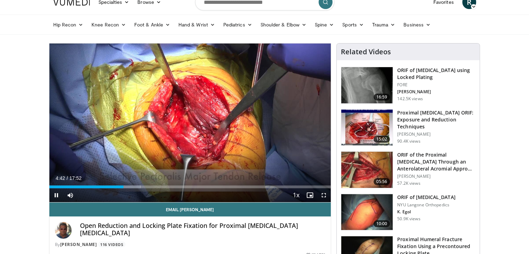 The image size is (529, 254). What do you see at coordinates (367, 212) in the screenshot?
I see `img: 270515_0000_1.png.150x105_q85_crop-smart_upscale.jpg` at bounding box center [367, 212].